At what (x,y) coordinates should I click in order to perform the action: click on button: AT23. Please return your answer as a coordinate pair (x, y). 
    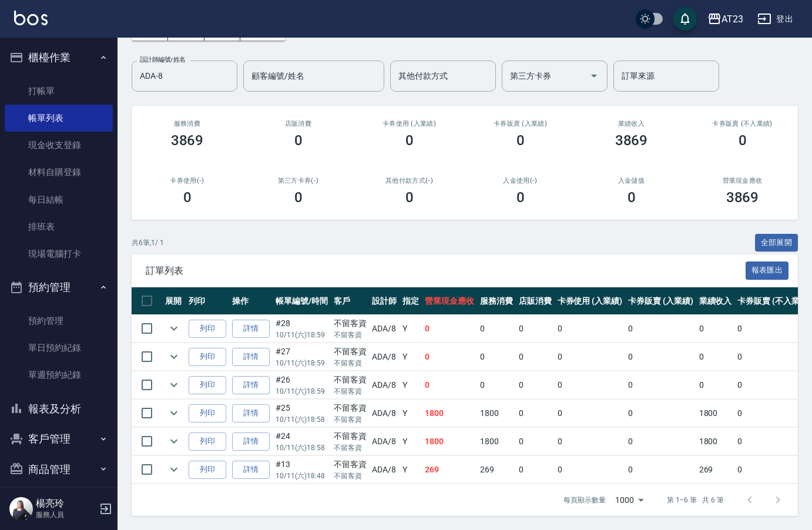
    Looking at the image, I should click on (725, 19).